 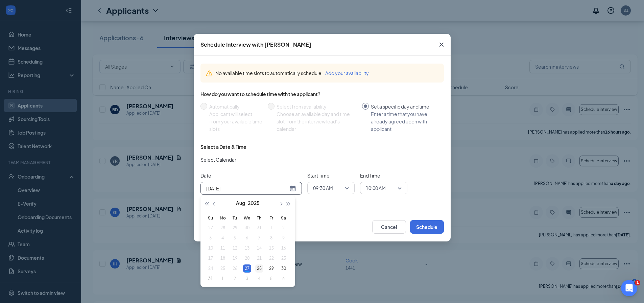 What do you see at coordinates (259, 218) in the screenshot?
I see `th: Th` at bounding box center [259, 218].